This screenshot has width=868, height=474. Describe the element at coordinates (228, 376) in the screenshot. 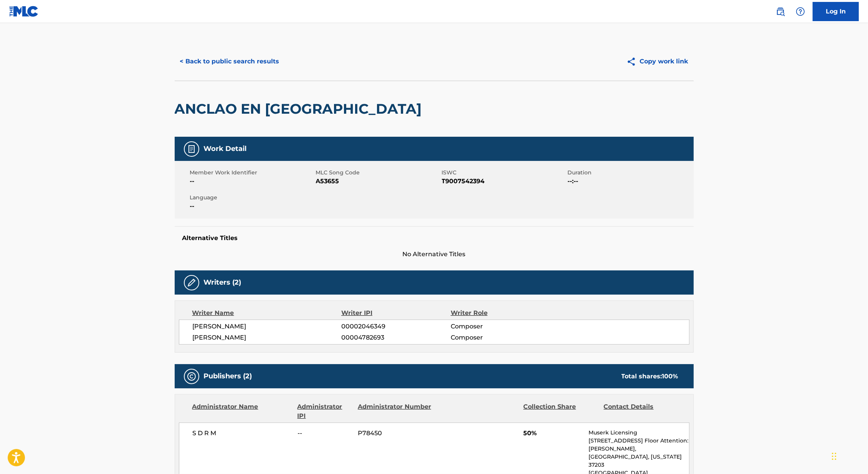

I see `h5: Publishers (2)` at that location.